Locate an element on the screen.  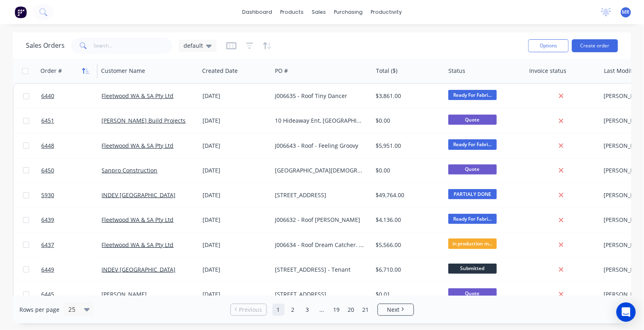
button: Options is located at coordinates (548, 46).